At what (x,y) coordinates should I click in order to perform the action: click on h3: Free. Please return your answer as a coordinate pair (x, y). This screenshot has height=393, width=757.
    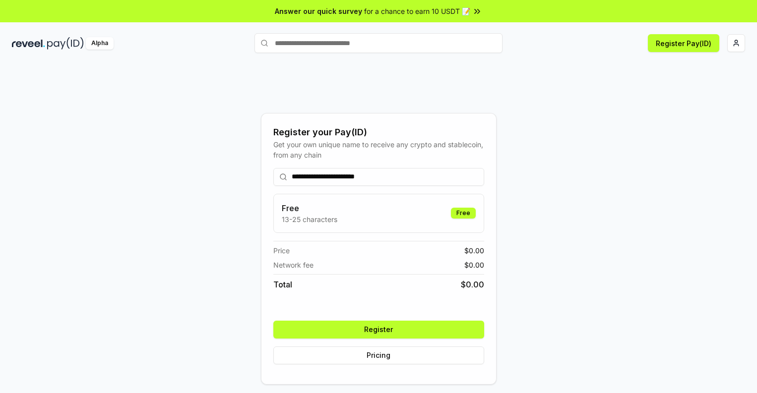
    Looking at the image, I should click on (309, 208).